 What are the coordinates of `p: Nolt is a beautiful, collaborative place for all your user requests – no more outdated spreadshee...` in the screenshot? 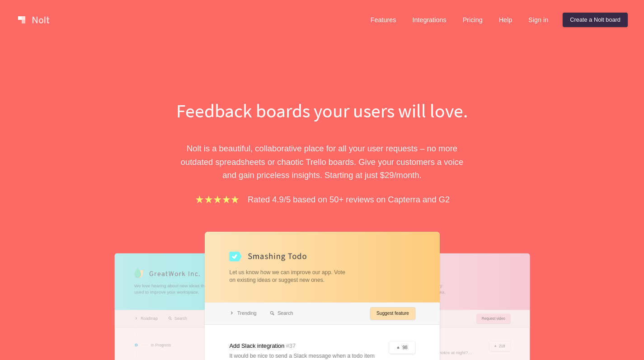 It's located at (322, 162).